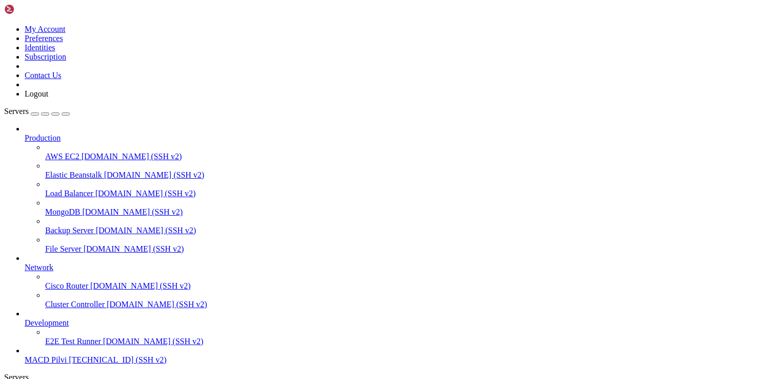 The width and height of the screenshot is (784, 379). Describe the element at coordinates (37, 111) in the screenshot. I see `a: Servers` at that location.